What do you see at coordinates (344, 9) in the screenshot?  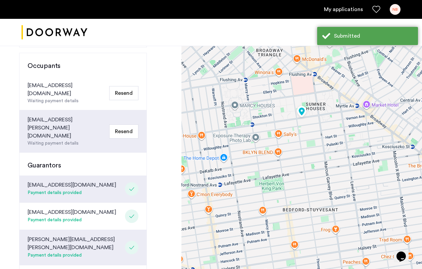 I see `a: My application` at bounding box center [344, 9].